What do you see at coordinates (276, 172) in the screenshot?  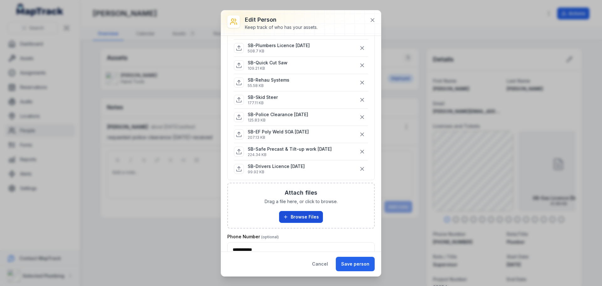 I see `p: 99.92 KB` at bounding box center [276, 172].